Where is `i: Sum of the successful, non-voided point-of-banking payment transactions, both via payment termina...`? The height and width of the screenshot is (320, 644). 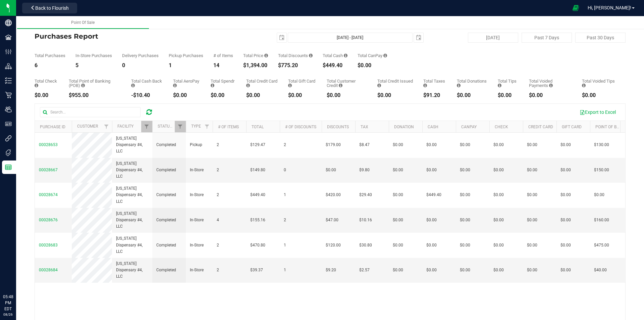 i: Sum of the successful, non-voided point-of-banking payment transactions, both via payment termina... is located at coordinates (82, 85).